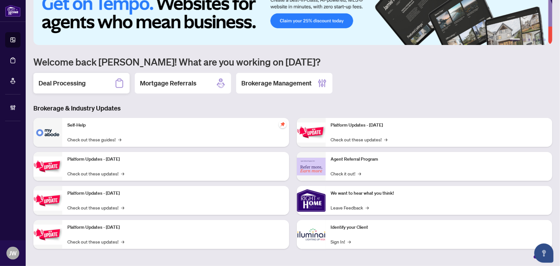  What do you see at coordinates (168, 83) in the screenshot?
I see `h2: Mortgage Referrals` at bounding box center [168, 83].